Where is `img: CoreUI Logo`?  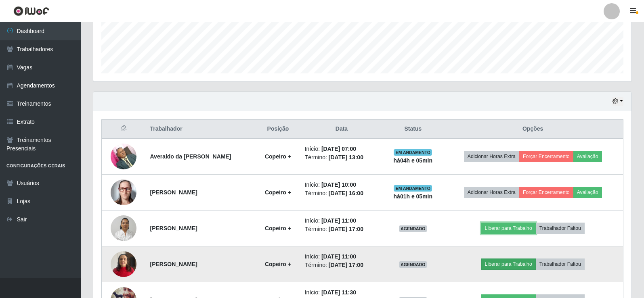 img: CoreUI Logo is located at coordinates (31, 11).